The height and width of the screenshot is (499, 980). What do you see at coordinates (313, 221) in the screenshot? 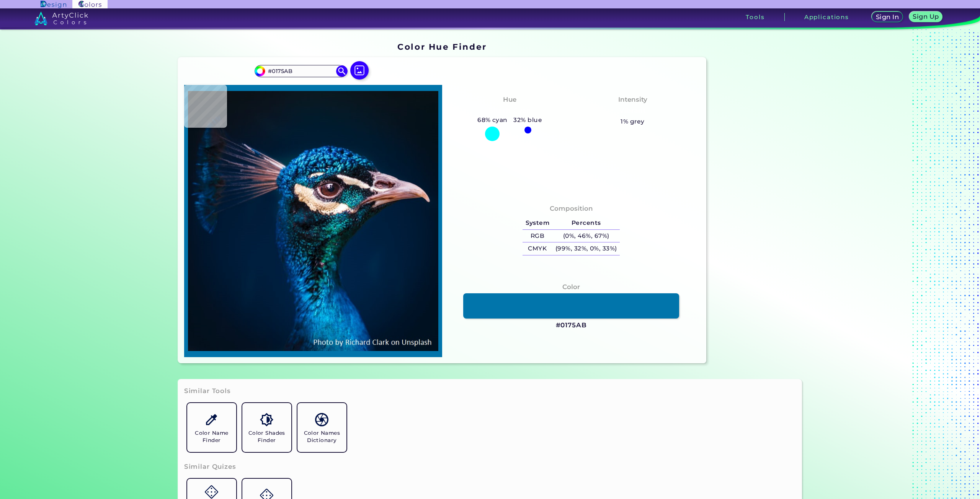
I see `img: img_pavlin.jpg` at bounding box center [313, 221].